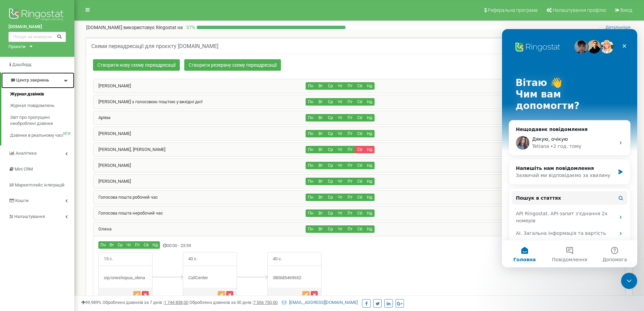 This screenshot has width=644, height=311. What do you see at coordinates (21, 114) in the screenshot?
I see `img: Profile image for Tetiana` at bounding box center [21, 114].